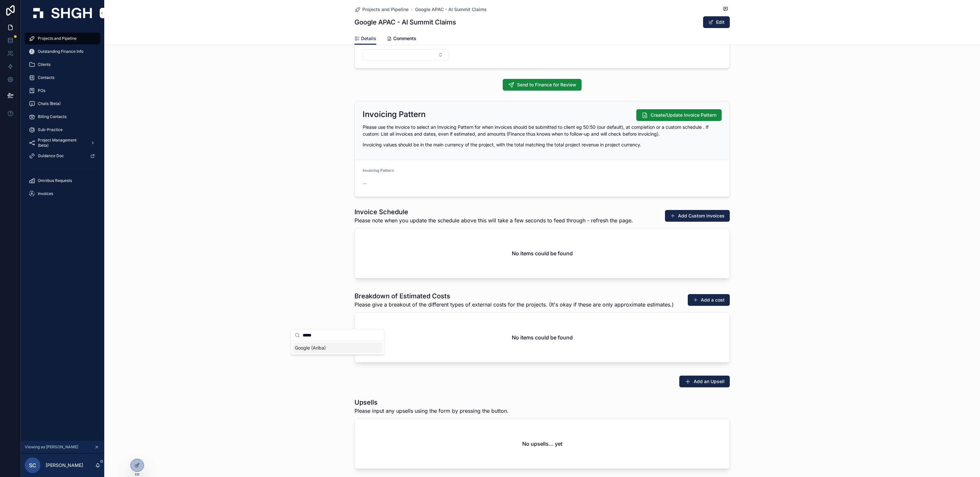 The width and height of the screenshot is (980, 477). Describe the element at coordinates (63, 103) in the screenshot. I see `a: Chats (Beta)` at that location.